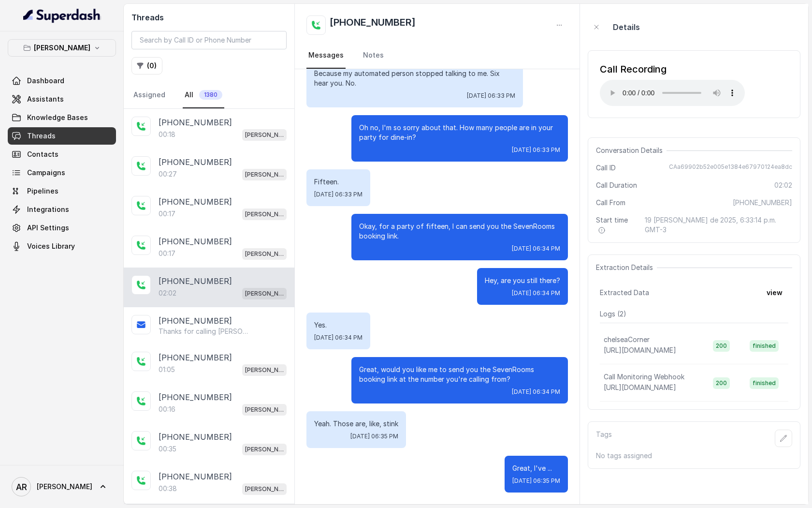 This screenshot has height=508, width=812. I want to click on span: CAa69902b52e005e1384e67970124ea8dc, so click(730, 168).